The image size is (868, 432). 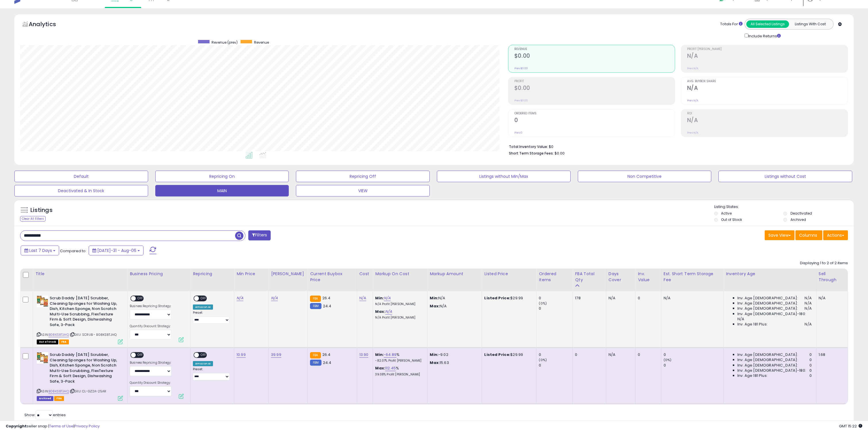 I want to click on a: 10.99, so click(x=241, y=355).